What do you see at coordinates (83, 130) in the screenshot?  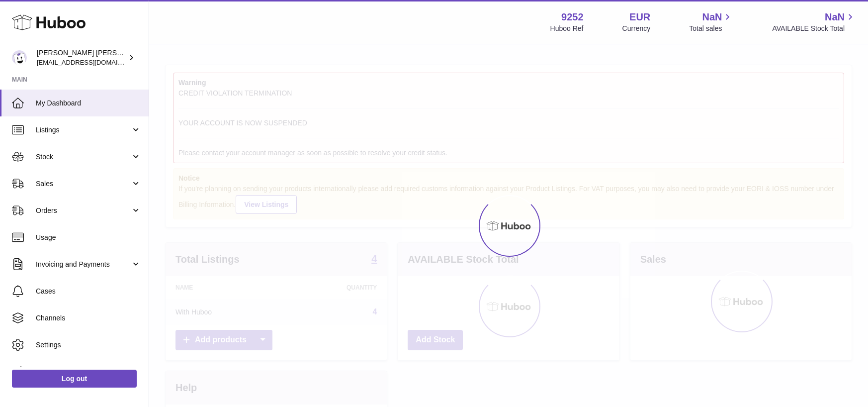 I see `span: Listings` at bounding box center [83, 130].